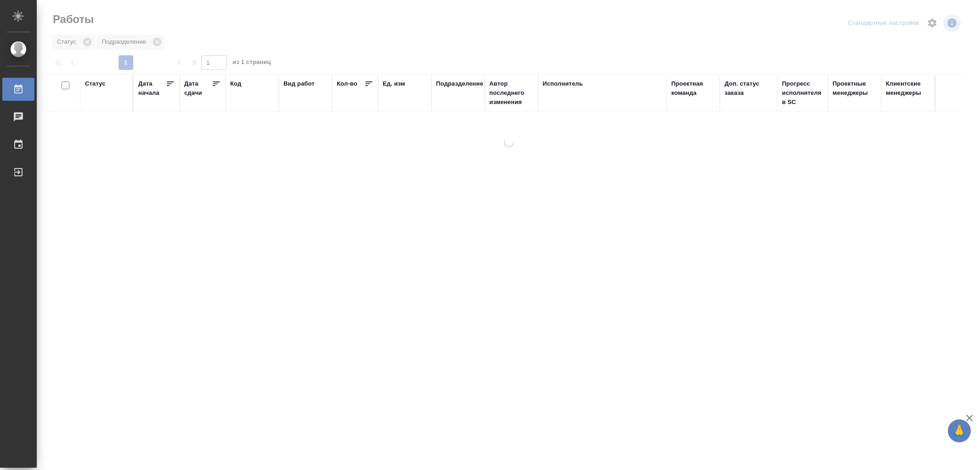 This screenshot has height=470, width=980. What do you see at coordinates (95, 84) in the screenshot?
I see `div: Статус` at bounding box center [95, 84].